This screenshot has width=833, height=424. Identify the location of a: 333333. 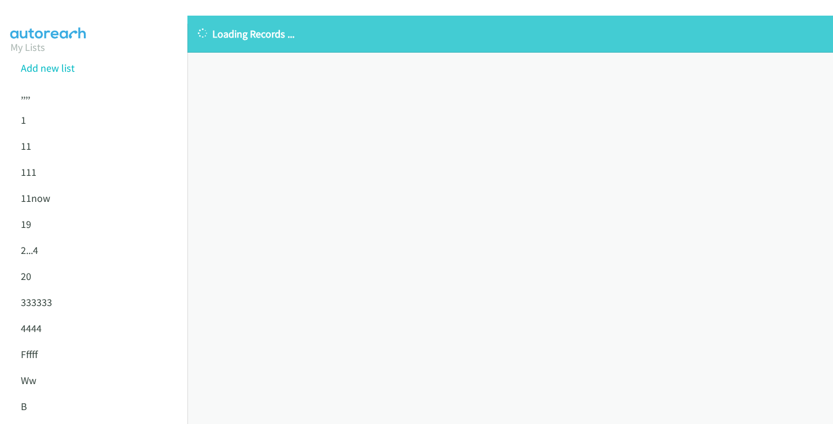
(36, 302).